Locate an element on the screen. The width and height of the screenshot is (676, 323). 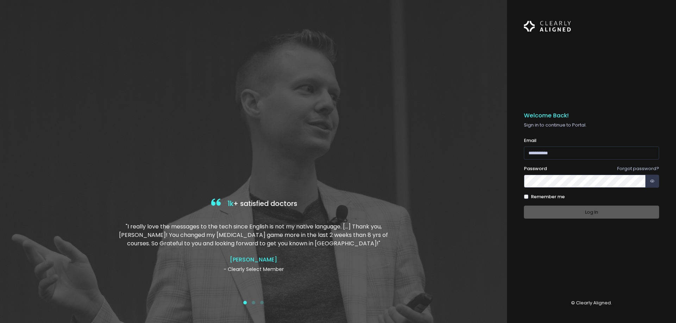
span: 1k is located at coordinates (230, 204).